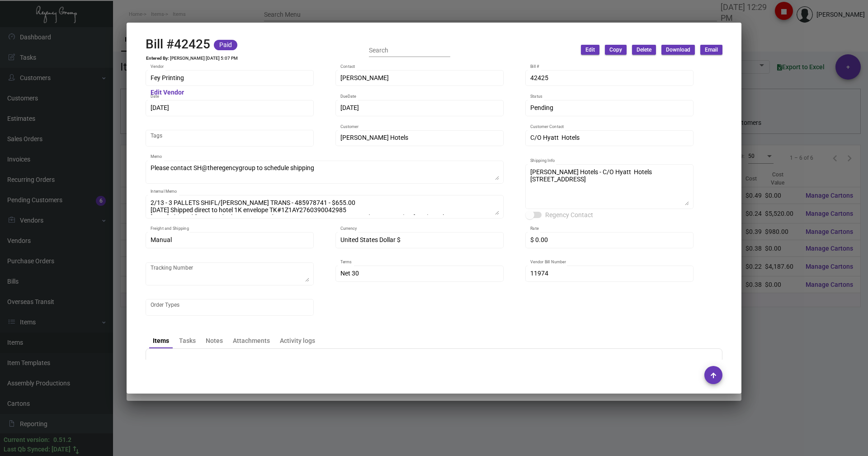  Describe the element at coordinates (711, 50) in the screenshot. I see `button: Email` at that location.